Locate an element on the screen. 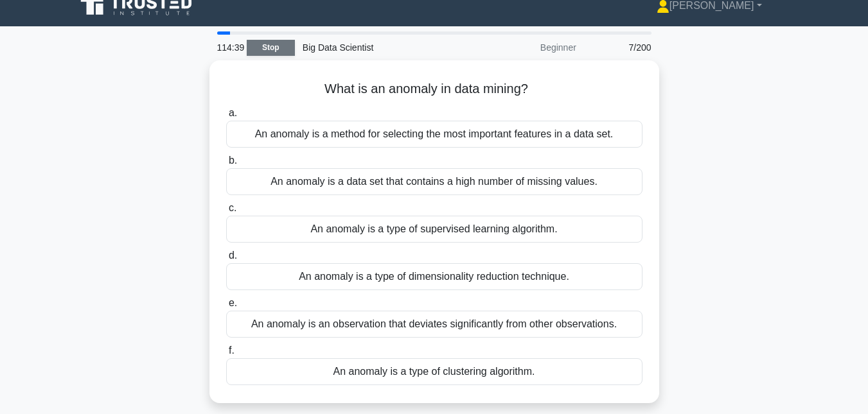 This screenshot has height=414, width=868. span: a. is located at coordinates (232, 112).